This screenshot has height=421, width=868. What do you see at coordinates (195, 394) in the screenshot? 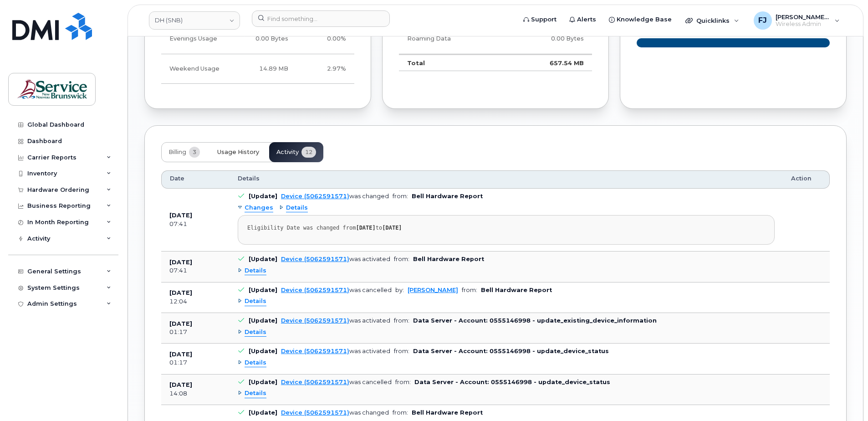
I see `div: 14:08` at bounding box center [195, 394].